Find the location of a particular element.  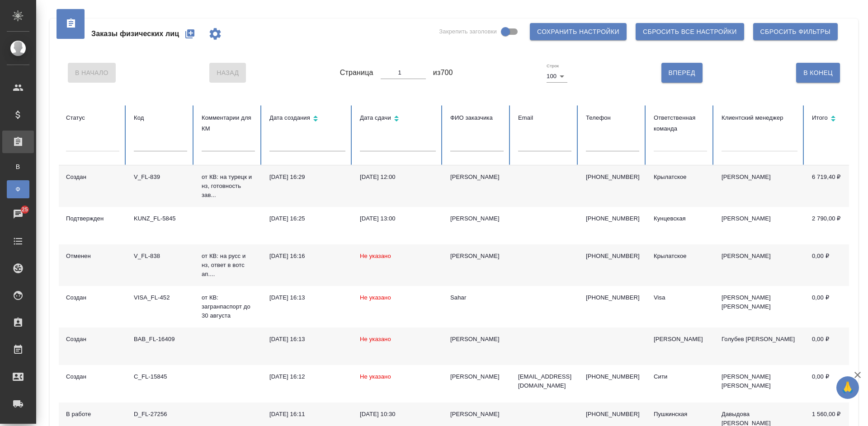

label: Строк is located at coordinates (552, 66).